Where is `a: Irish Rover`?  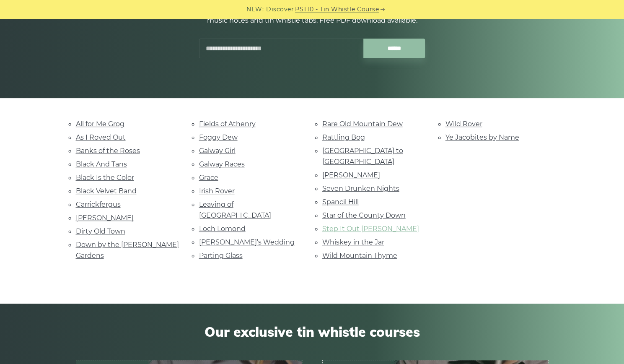 a: Irish Rover is located at coordinates (217, 191).